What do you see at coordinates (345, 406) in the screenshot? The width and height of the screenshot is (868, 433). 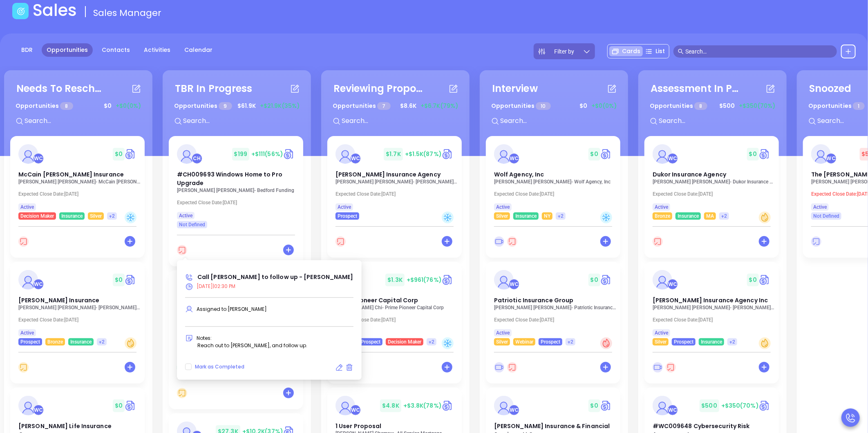 I see `img: 1 User Proposal` at bounding box center [345, 406].